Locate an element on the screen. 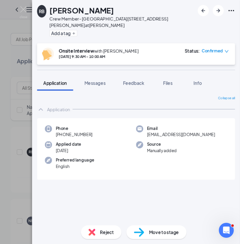  span: Files is located at coordinates (168, 83).